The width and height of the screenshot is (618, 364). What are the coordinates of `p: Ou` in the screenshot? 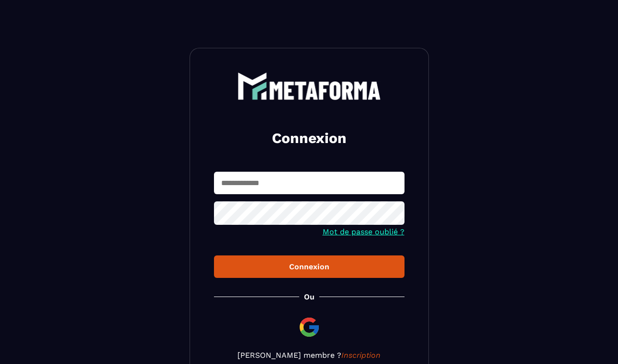 It's located at (309, 296).